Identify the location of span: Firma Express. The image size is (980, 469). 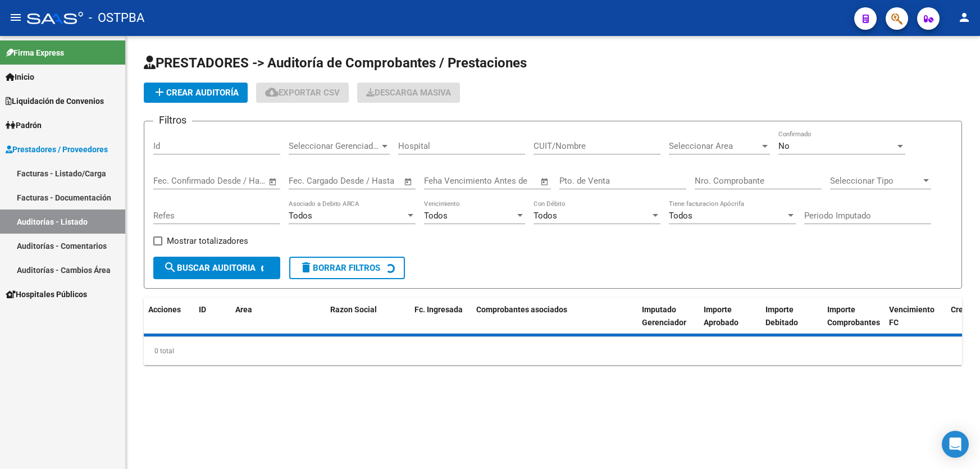
(35, 53).